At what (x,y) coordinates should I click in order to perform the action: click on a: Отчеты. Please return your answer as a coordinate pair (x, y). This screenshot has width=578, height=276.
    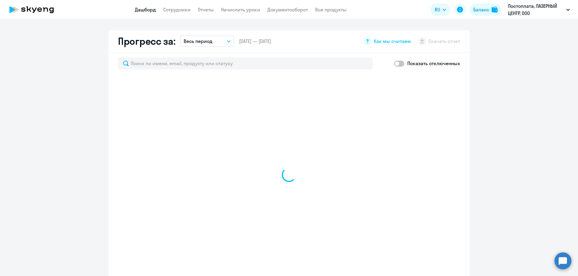
    Looking at the image, I should click on (205, 10).